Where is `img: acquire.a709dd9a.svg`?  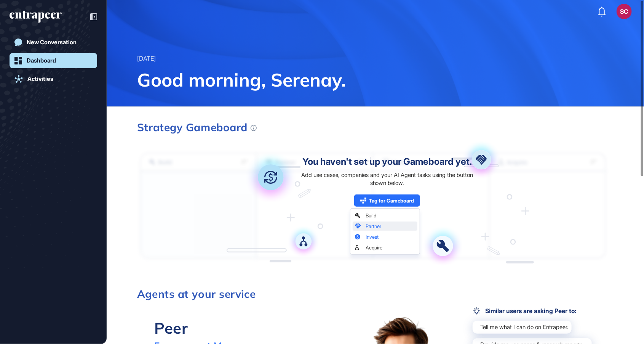 img: acquire.a709dd9a.svg is located at coordinates (303, 241).